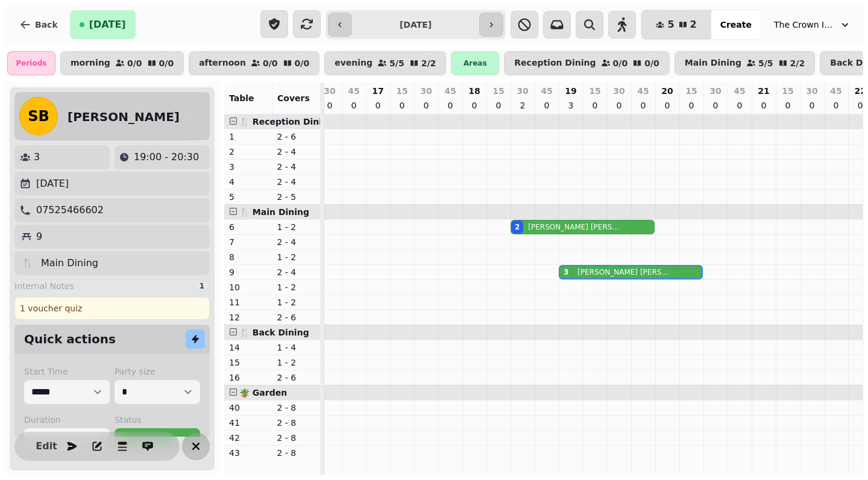  I want to click on div: Areas, so click(475, 63).